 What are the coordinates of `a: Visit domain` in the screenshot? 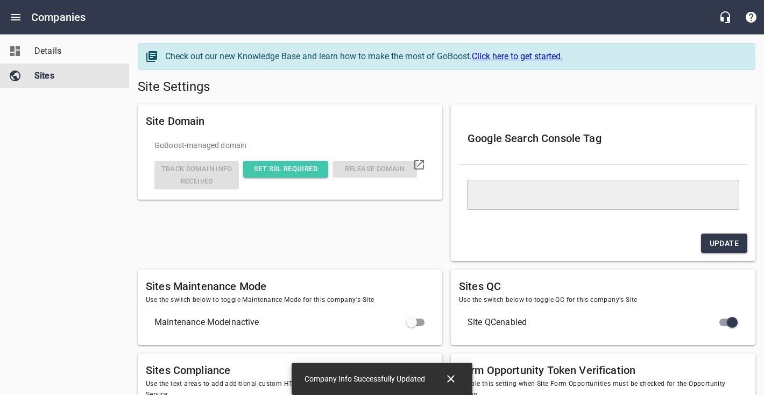 It's located at (419, 165).